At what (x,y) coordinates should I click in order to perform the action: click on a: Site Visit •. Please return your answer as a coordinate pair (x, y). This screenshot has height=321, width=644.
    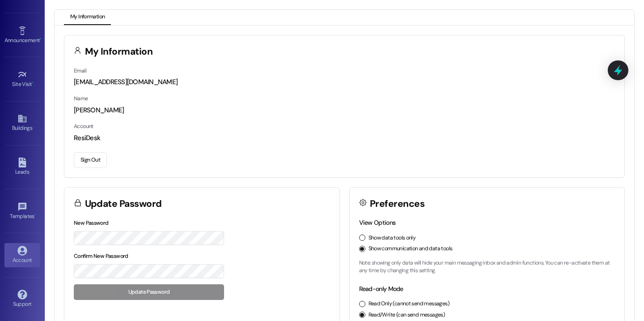
    Looking at the image, I should click on (22, 79).